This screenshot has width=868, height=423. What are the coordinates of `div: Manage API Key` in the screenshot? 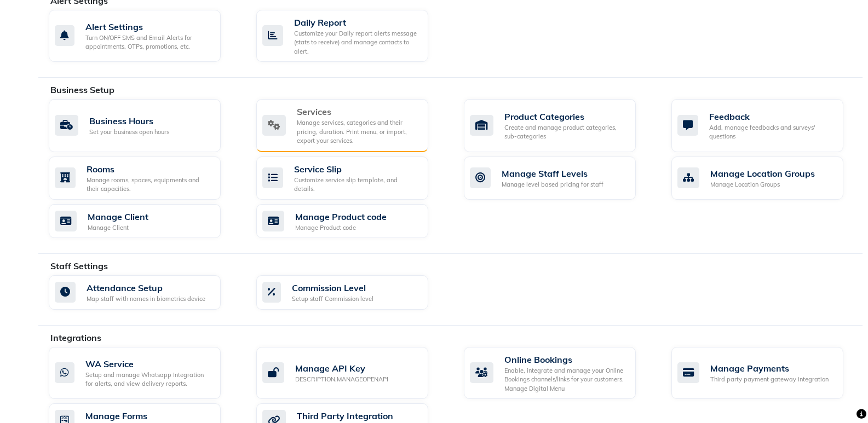 It's located at (342, 369).